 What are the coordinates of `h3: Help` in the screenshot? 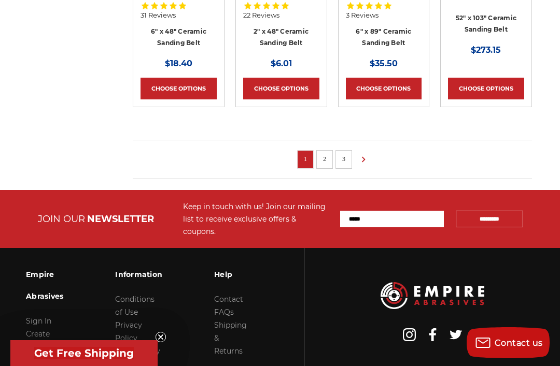 It's located at (230, 275).